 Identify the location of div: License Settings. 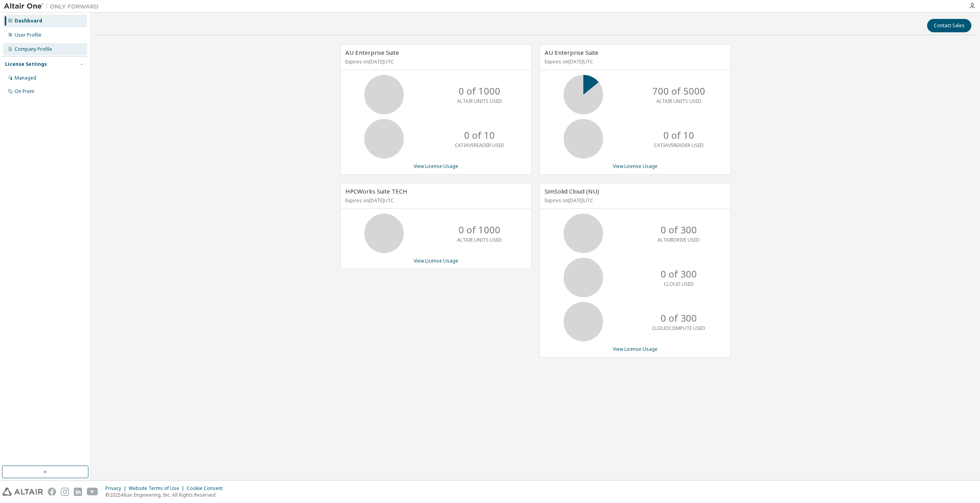
(26, 64).